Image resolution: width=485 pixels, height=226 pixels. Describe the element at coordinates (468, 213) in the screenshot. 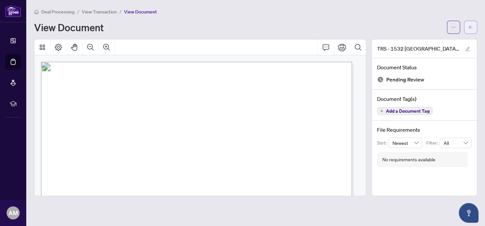

I see `button: Open asap` at that location.